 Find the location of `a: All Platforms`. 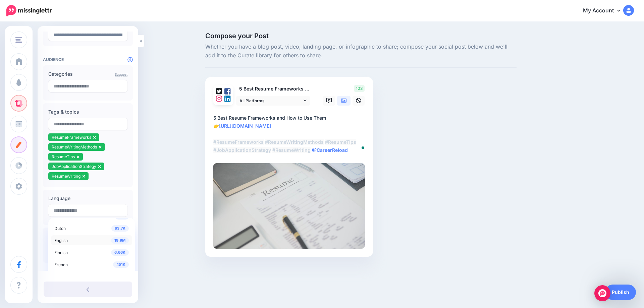

a: All Platforms is located at coordinates (273, 101).